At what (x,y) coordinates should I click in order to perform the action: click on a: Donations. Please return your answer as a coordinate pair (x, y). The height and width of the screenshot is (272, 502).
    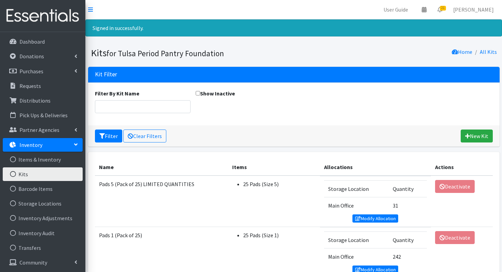
    Looking at the image, I should click on (43, 56).